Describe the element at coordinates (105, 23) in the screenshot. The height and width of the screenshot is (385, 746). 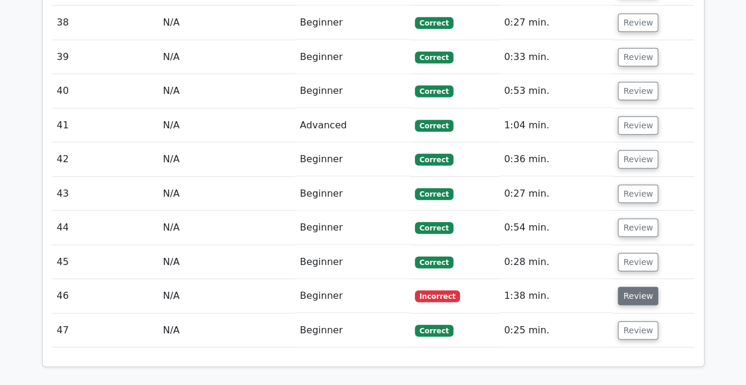
I see `td: 38` at that location.